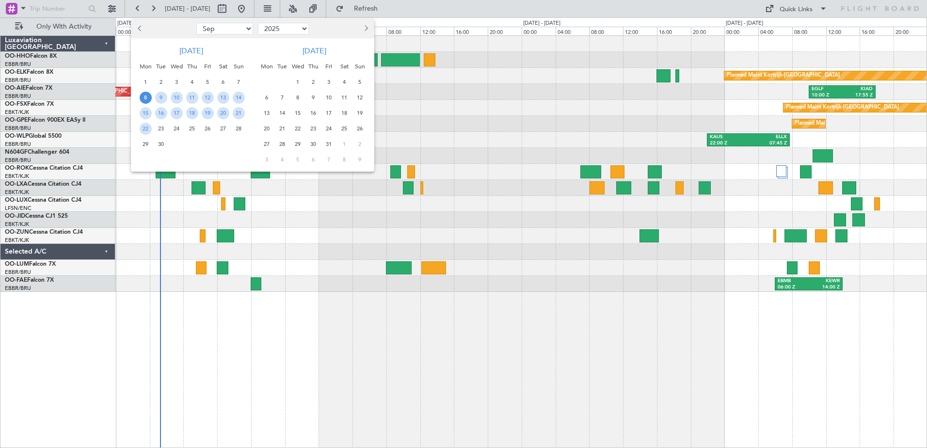  I want to click on div: 13-9-2025, so click(223, 97).